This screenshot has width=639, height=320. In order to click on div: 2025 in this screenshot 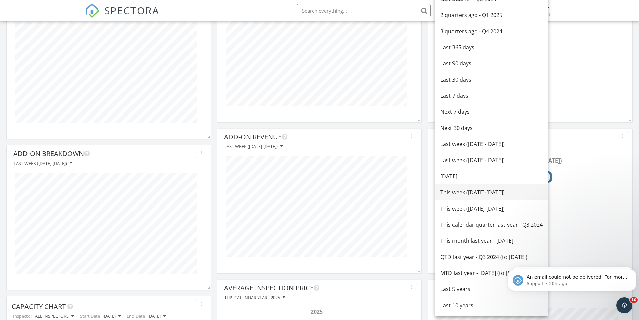, I will do `click(317, 311)`.